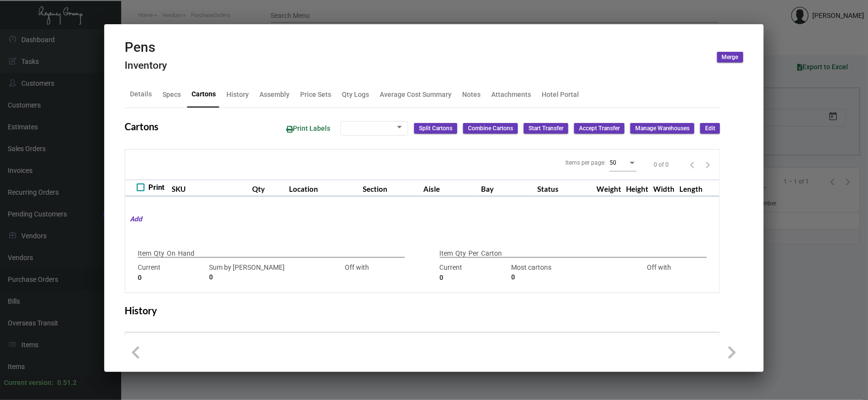 This screenshot has width=868, height=400. Describe the element at coordinates (237, 94) in the screenshot. I see `div: History` at that location.